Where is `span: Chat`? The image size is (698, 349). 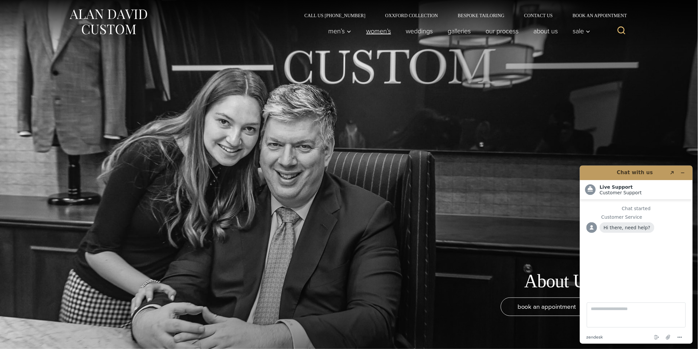
span: Chat is located at coordinates (21, 8).